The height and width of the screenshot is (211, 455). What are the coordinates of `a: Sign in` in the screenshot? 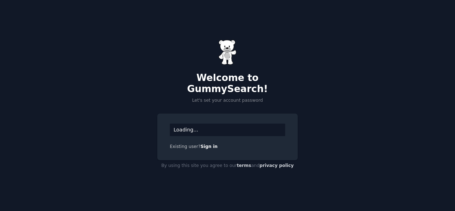 It's located at (209, 147).